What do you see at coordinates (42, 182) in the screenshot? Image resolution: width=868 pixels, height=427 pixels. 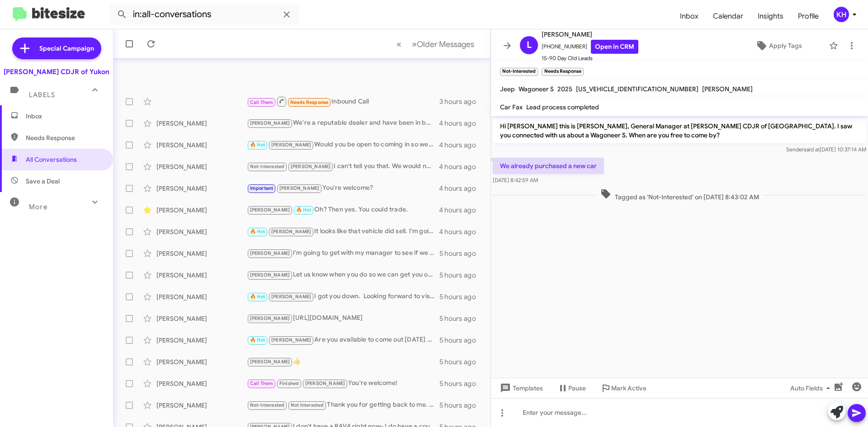 I see `span: Save a Deal` at bounding box center [42, 182].